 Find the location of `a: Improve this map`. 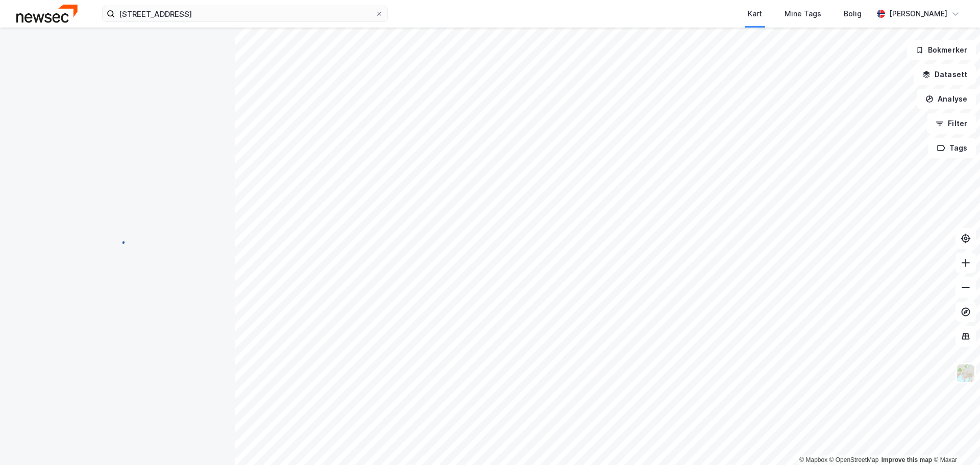

a: Improve this map is located at coordinates (907, 460).